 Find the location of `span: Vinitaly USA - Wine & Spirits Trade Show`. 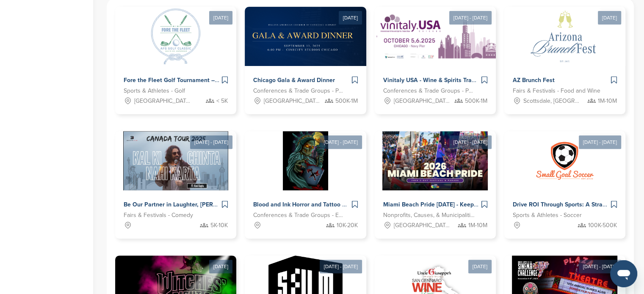

span: Vinitaly USA - Wine & Spirits Trade Show is located at coordinates (439, 80).